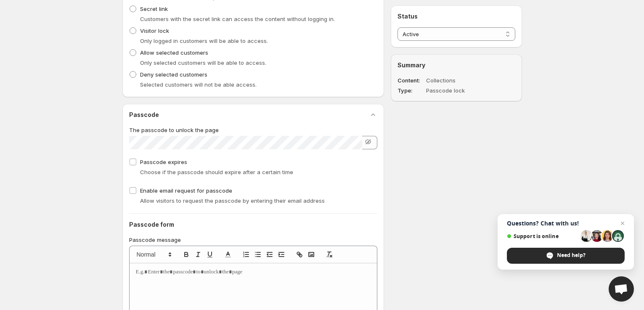 Image resolution: width=644 pixels, height=310 pixels. I want to click on div: Need help?, so click(565, 256).